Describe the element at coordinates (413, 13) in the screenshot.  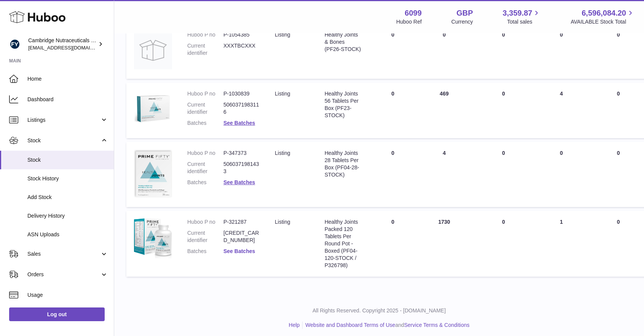
I see `strong: 6099` at that location.